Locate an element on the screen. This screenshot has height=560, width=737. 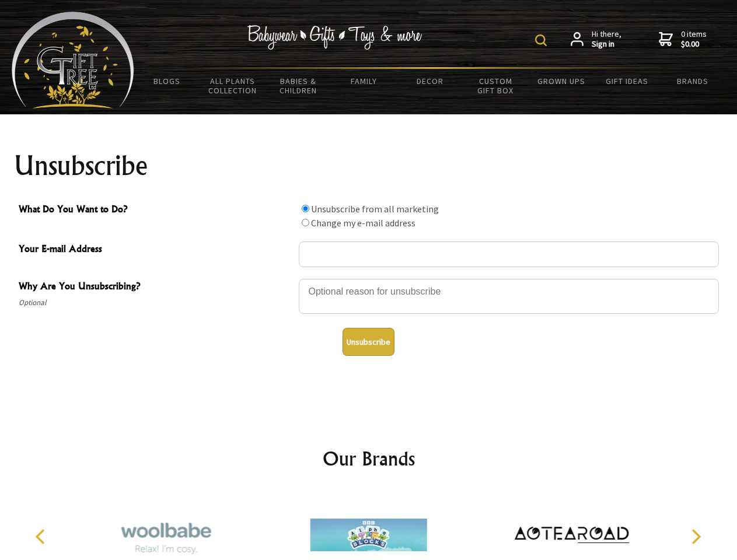
a: 0 items$0.00 is located at coordinates (682, 39).